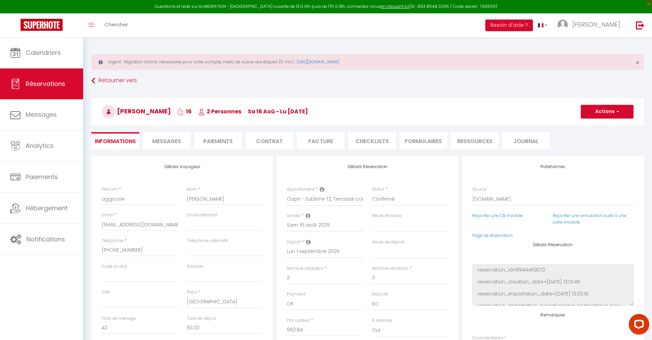 Image resolution: width=652 pixels, height=340 pixels. What do you see at coordinates (423, 140) in the screenshot?
I see `li: FORMULAIRES` at bounding box center [423, 140].